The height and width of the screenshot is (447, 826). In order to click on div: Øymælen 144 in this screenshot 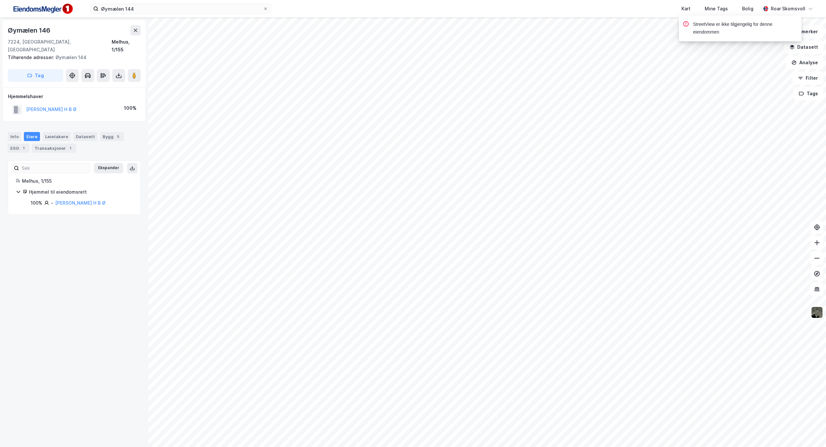, I will do `click(72, 57)`.